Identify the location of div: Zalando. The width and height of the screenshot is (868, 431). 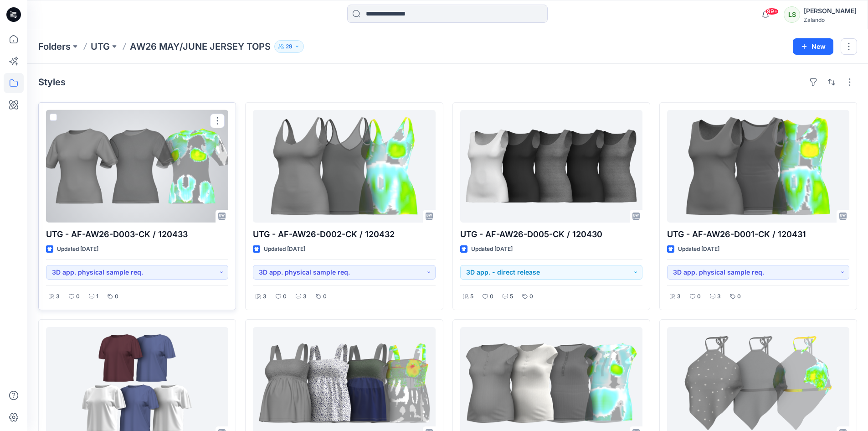
(831, 20).